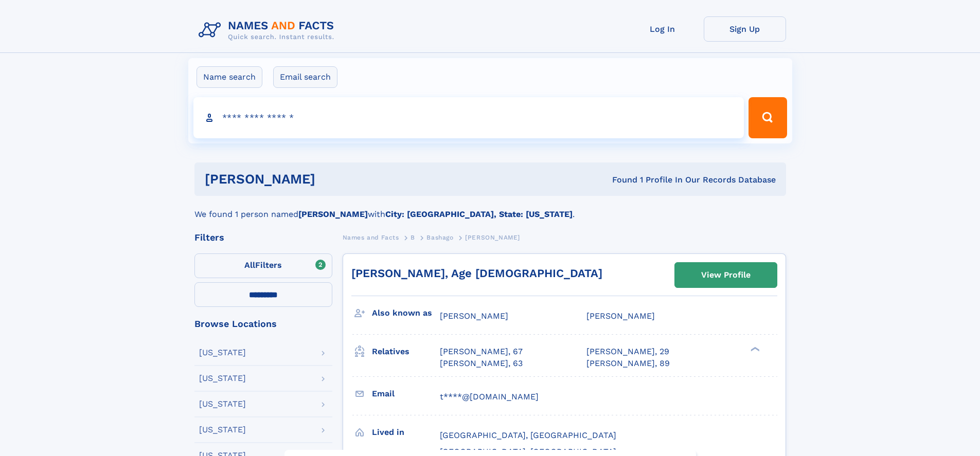  Describe the element at coordinates (726, 275) in the screenshot. I see `a: View Profile` at that location.